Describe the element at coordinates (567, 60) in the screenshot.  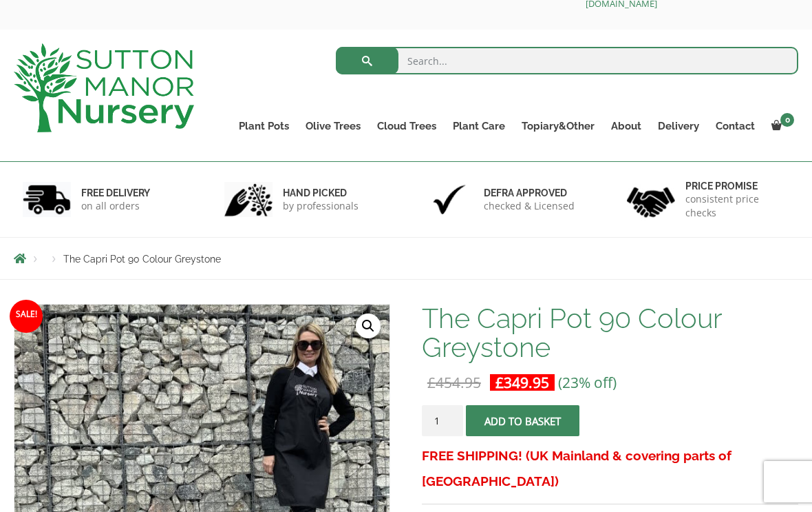
I see `input: Search...` at that location.